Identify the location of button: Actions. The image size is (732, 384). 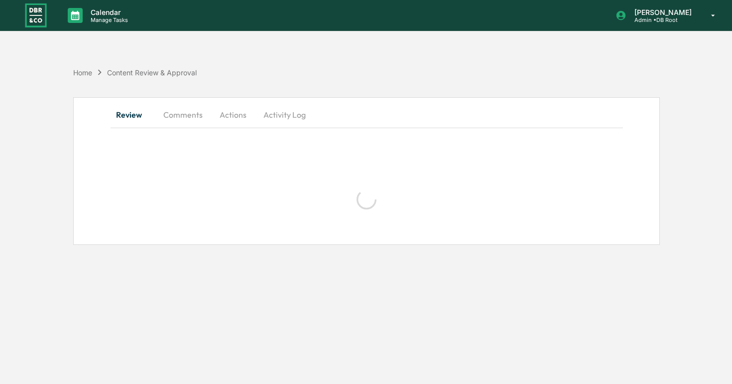
(233, 115).